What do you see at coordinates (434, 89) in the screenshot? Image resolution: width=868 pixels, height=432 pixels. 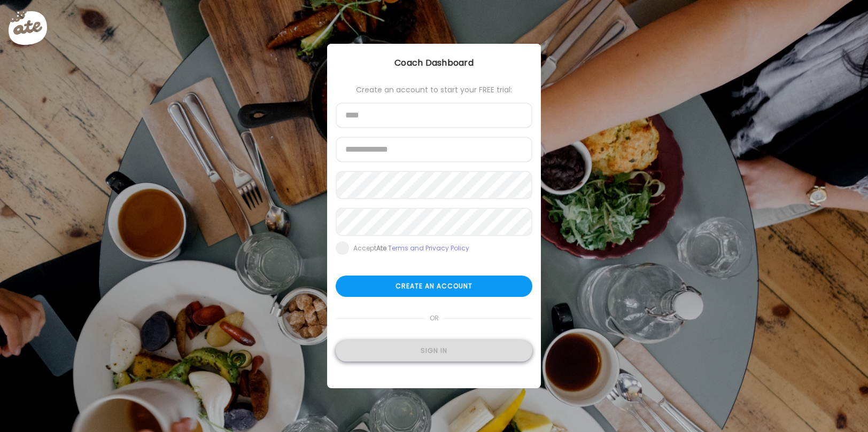 I see `div: Create an account to start your FREE trial:` at bounding box center [434, 89].